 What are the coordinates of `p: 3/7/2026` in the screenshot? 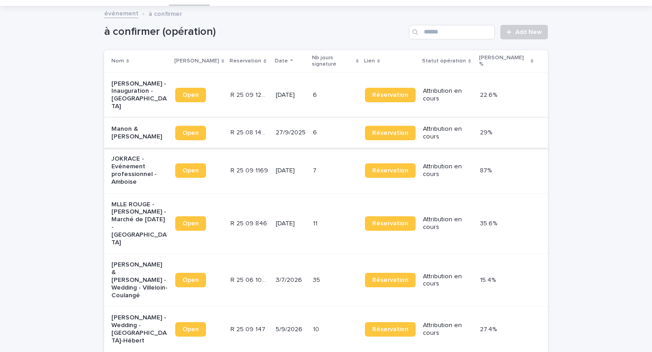 It's located at (291, 280).